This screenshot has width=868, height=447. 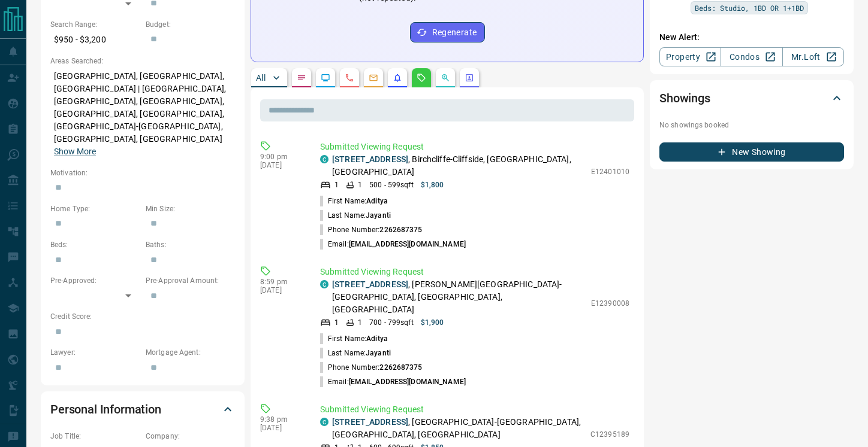 I want to click on svg: Notes, so click(x=301, y=78).